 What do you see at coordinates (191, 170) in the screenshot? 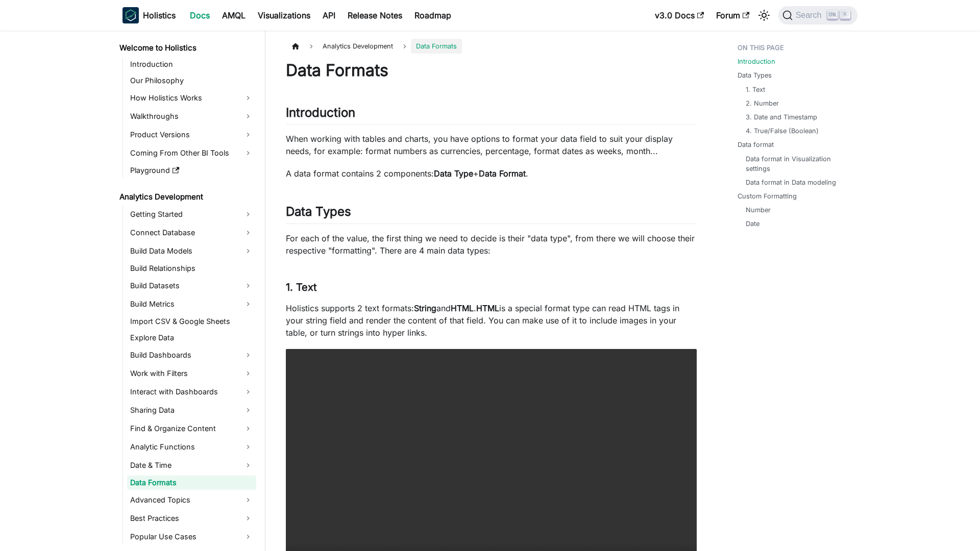
I see `a: Playground` at bounding box center [191, 170].